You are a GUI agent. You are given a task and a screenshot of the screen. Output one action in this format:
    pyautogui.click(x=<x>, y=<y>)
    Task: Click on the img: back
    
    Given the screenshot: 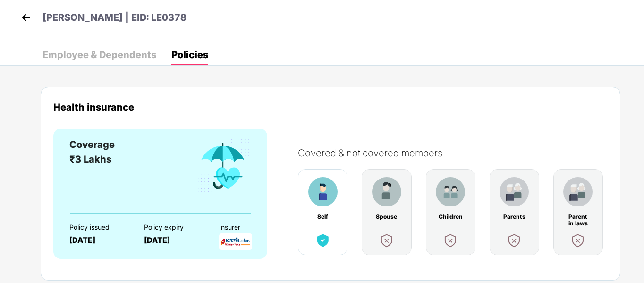 What is the action you would take?
    pyautogui.click(x=26, y=17)
    